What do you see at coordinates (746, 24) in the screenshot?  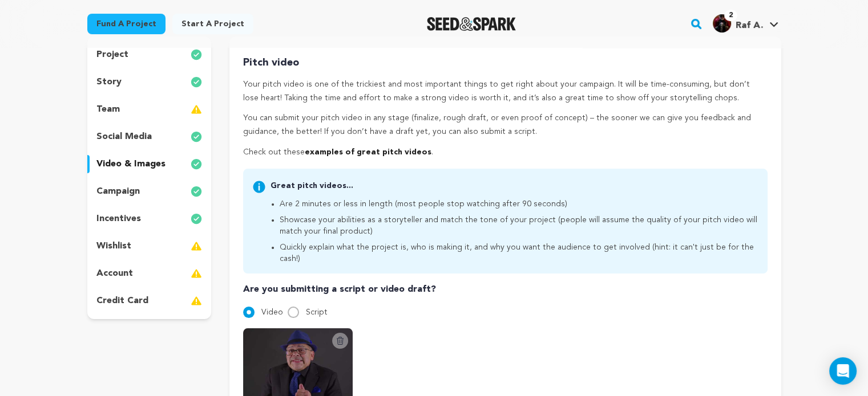 I see `span: Raf A.'s Profile` at bounding box center [746, 24].